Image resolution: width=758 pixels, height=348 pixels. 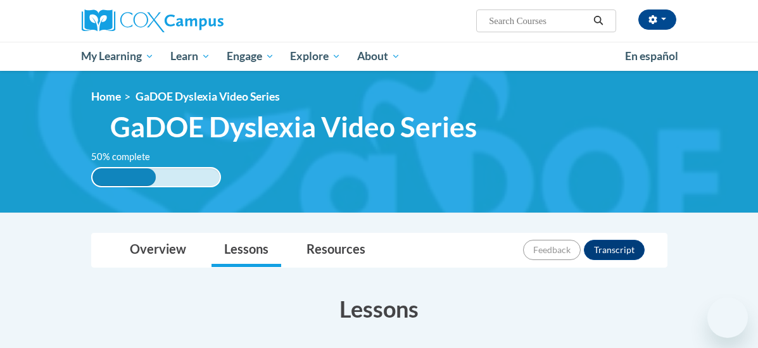 I want to click on a: Overview, so click(x=158, y=250).